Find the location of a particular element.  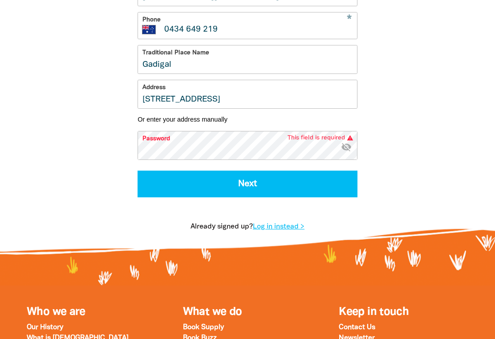

button: visibility_off is located at coordinates (346, 147).